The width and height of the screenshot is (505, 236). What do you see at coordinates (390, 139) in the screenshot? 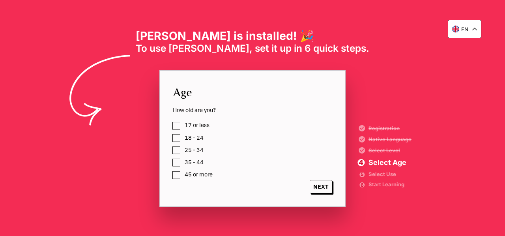
I see `span: Native Language` at bounding box center [390, 139].